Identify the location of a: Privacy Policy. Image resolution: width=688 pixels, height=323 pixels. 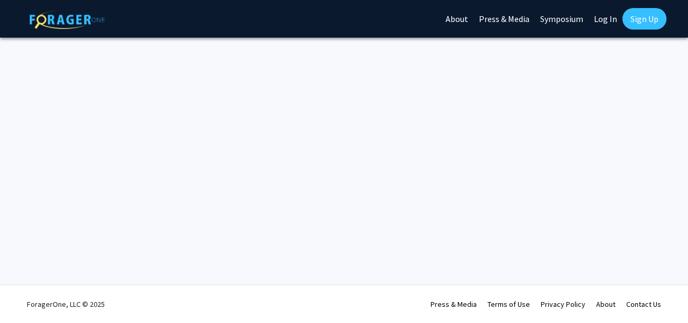
(563, 304).